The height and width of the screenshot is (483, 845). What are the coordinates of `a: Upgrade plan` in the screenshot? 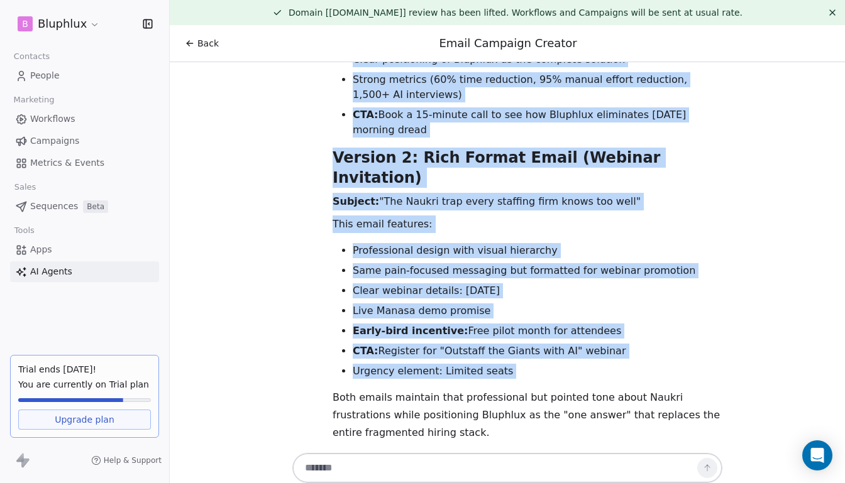 It's located at (84, 420).